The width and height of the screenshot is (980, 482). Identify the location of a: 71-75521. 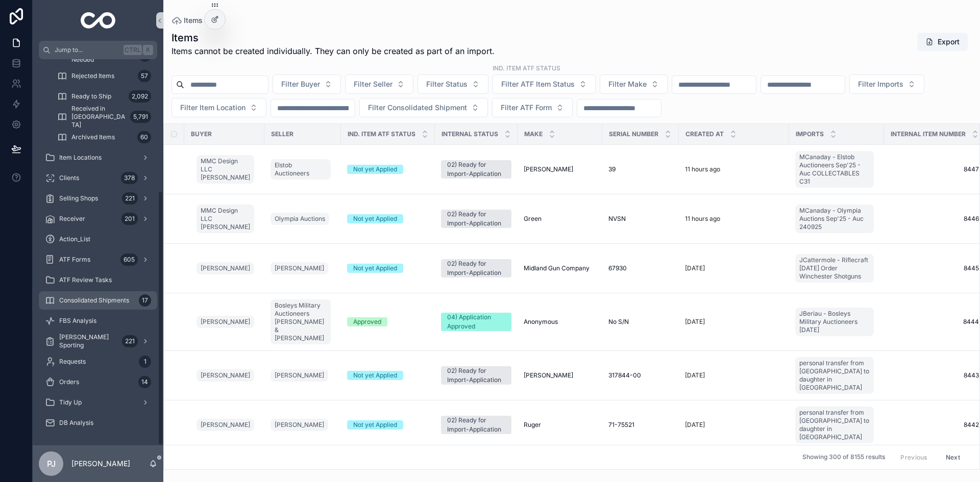
(641, 425).